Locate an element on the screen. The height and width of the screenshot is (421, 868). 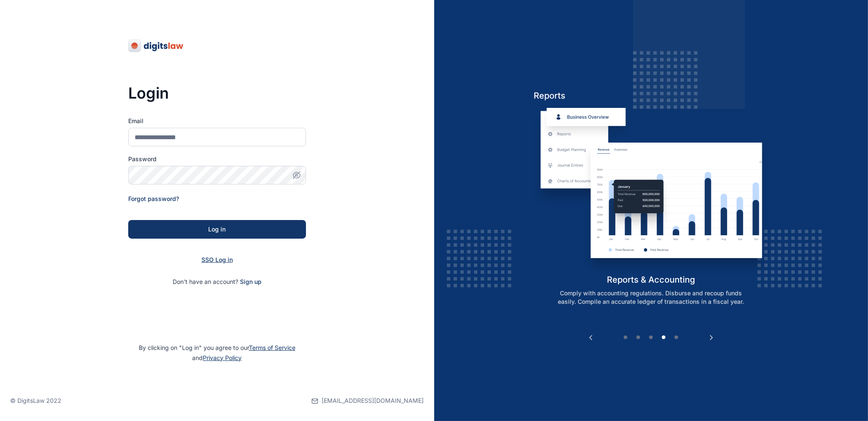
button: 1 is located at coordinates (625, 337).